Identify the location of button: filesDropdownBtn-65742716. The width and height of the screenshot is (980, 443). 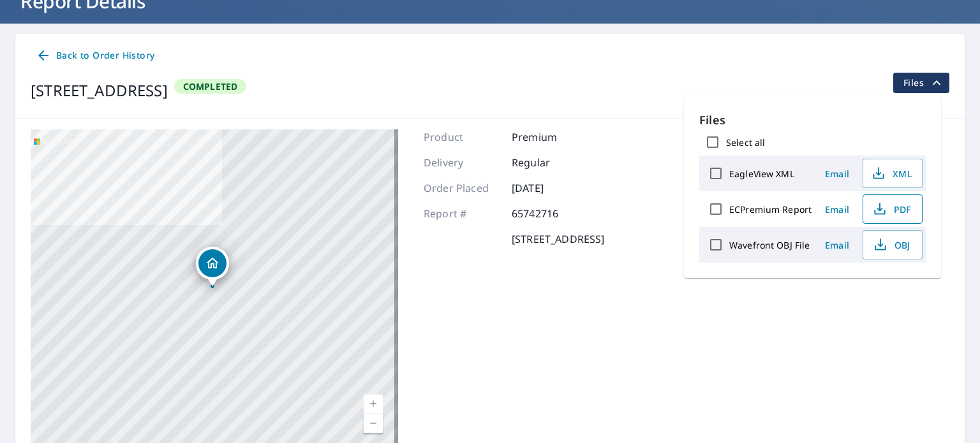
(921, 83).